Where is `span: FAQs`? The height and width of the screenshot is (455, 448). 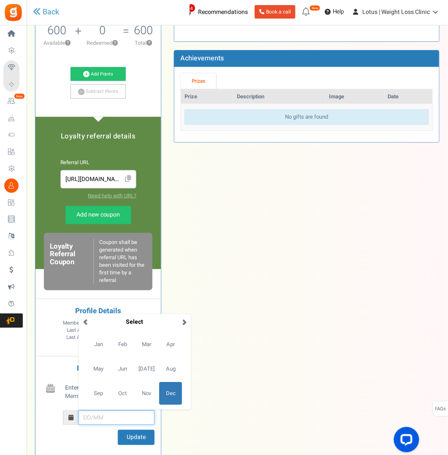 span: FAQs is located at coordinates (440, 409).